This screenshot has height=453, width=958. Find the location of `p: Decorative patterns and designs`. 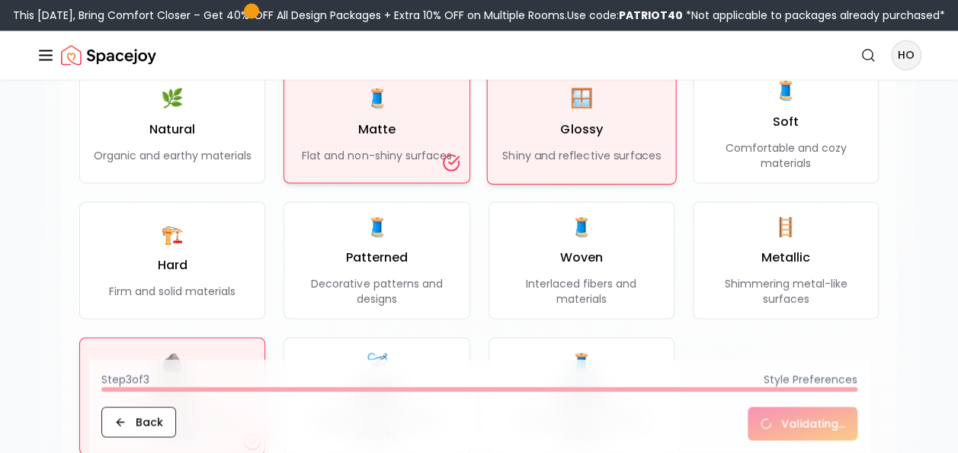

p: Decorative patterns and designs is located at coordinates (377, 290).